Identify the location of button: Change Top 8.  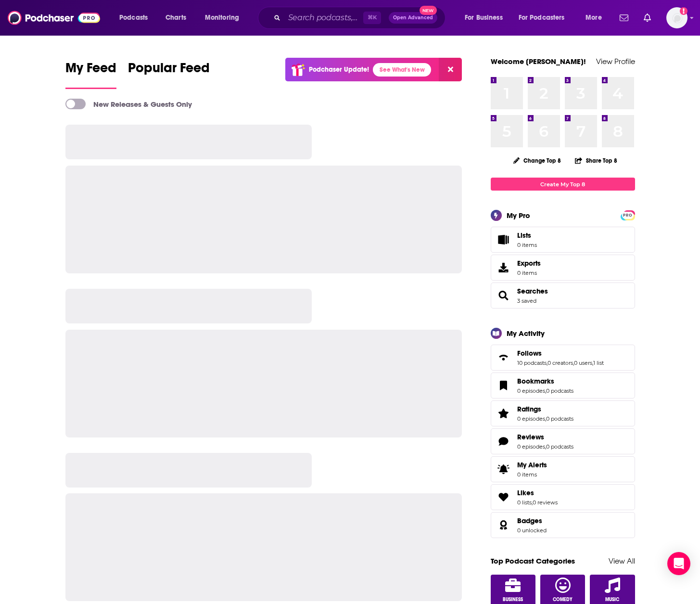
(538, 160).